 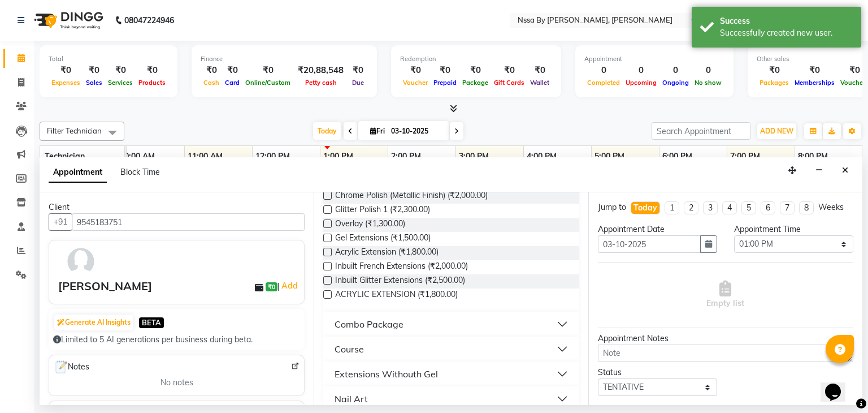 I want to click on li: 4, so click(x=730, y=207).